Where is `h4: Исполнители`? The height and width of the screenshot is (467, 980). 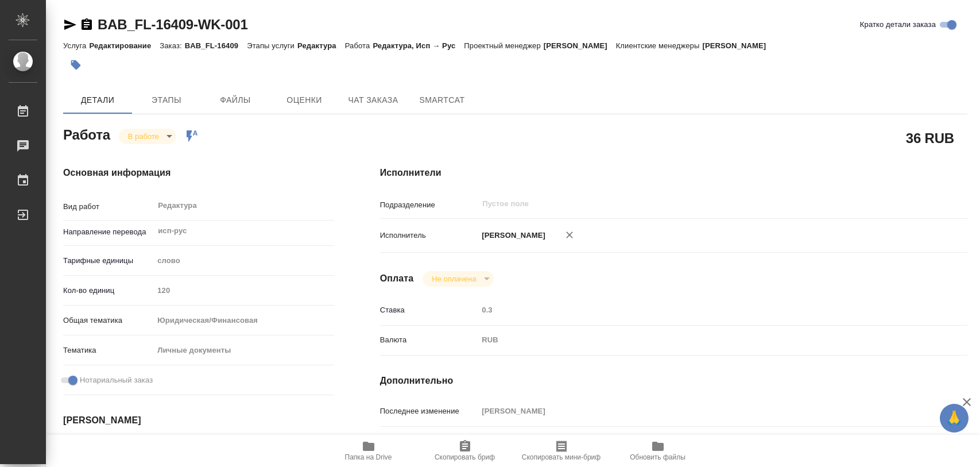
h4: Исполнители is located at coordinates (673, 173).